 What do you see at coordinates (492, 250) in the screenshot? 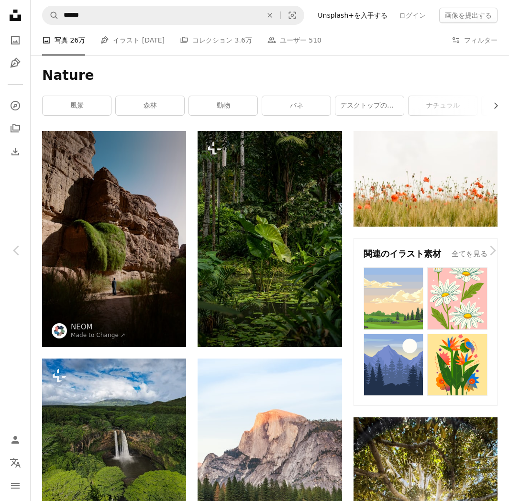
I see `a: 次へ` at bounding box center [492, 250].